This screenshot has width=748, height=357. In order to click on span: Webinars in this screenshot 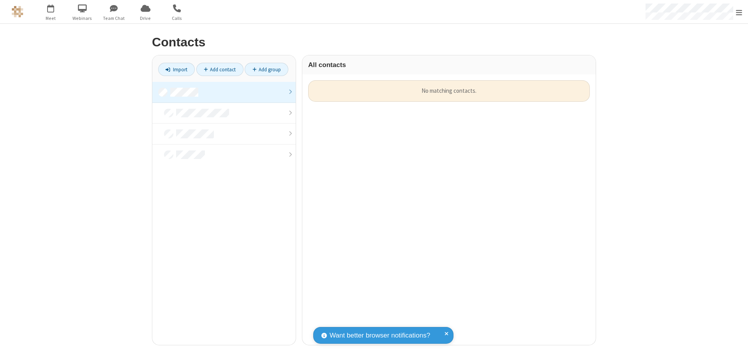, I will do `click(82, 18)`.